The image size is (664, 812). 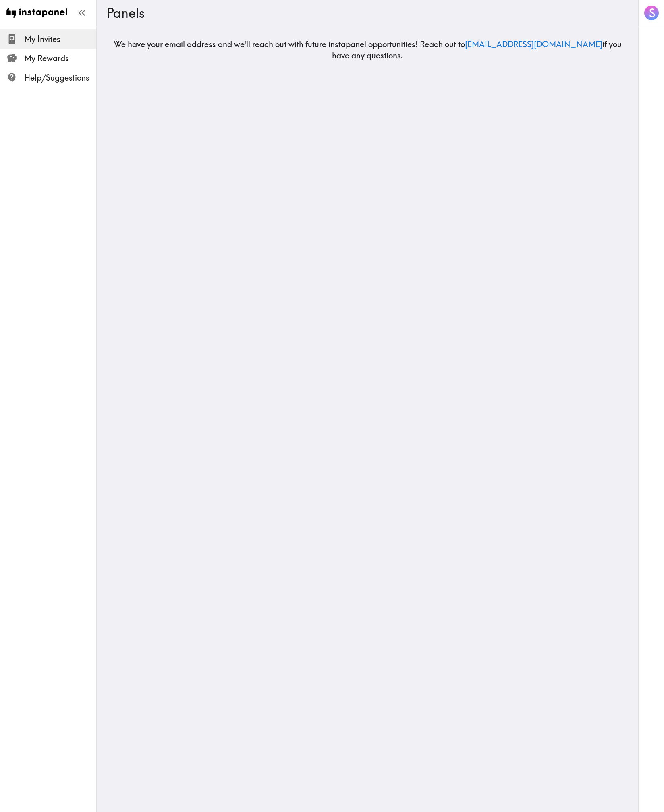 What do you see at coordinates (364, 13) in the screenshot?
I see `h3: Panels` at bounding box center [364, 13].